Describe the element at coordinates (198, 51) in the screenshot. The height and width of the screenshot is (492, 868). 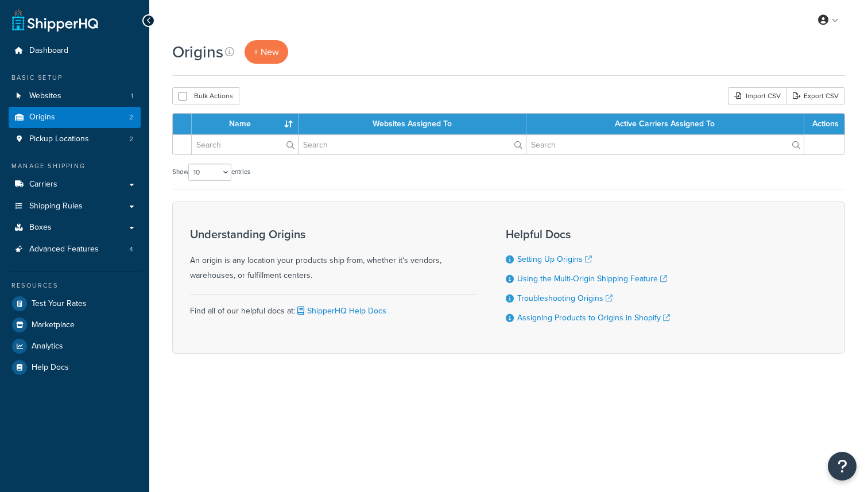
I see `h1: Origins` at that location.